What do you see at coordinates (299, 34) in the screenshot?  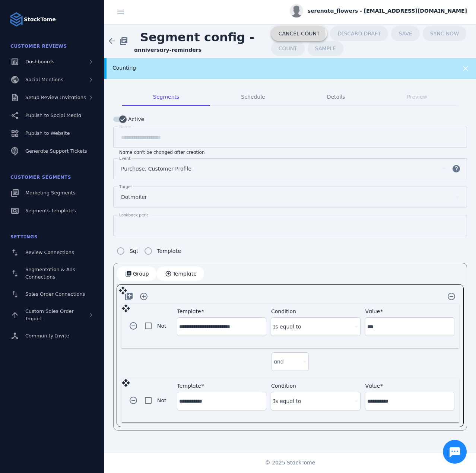 I see `span: CANCEL COUNT` at bounding box center [299, 34].